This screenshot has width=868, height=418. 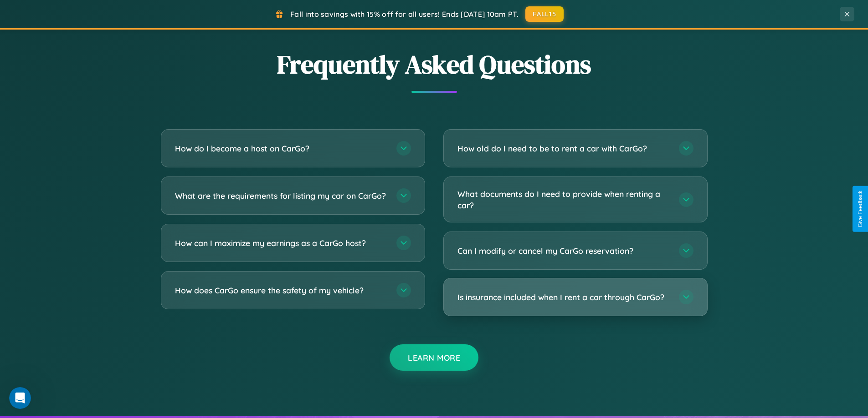 I want to click on div: Give Feedback, so click(x=860, y=209).